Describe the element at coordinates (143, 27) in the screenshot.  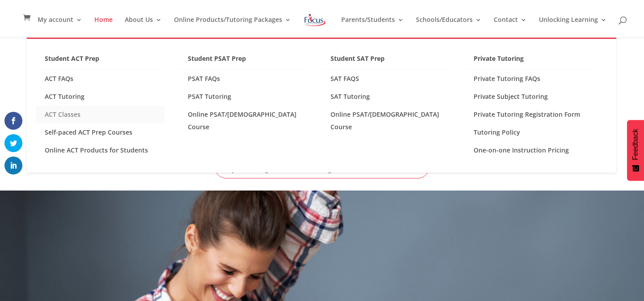
I see `a: About Us` at that location.